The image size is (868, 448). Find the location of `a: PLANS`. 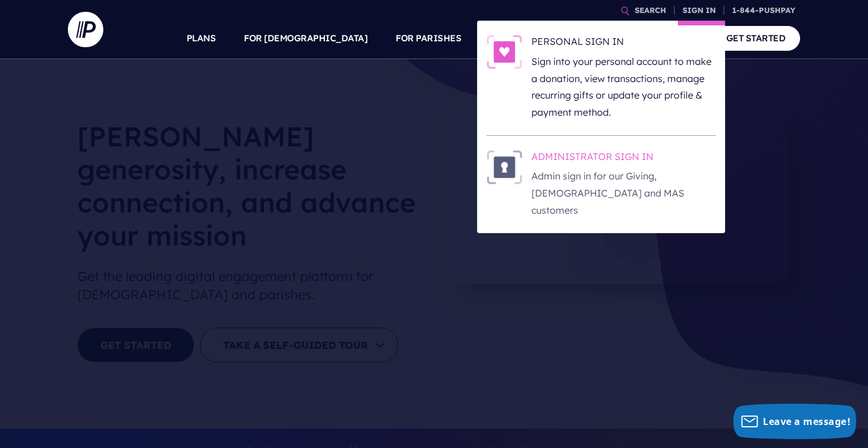

a: PLANS is located at coordinates (201, 38).